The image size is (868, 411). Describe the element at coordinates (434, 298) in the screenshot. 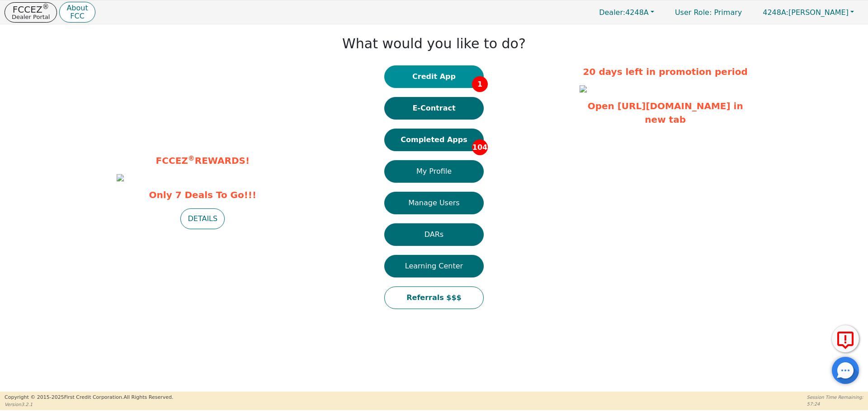

I see `button: Referrals $$$` at that location.